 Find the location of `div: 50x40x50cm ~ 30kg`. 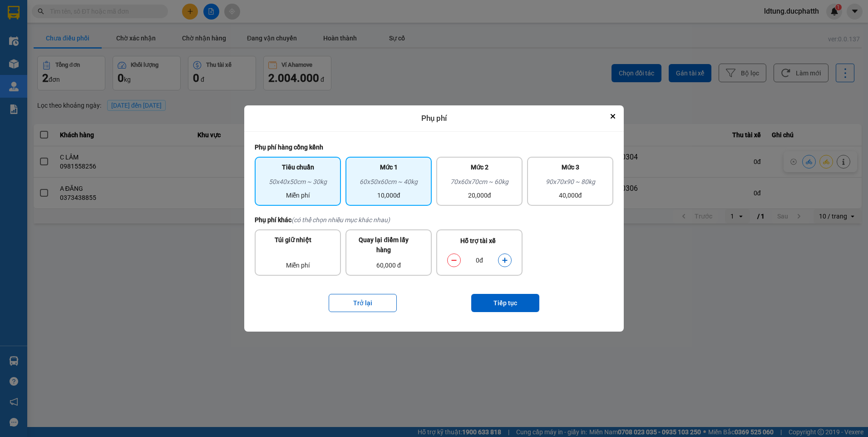

div: 50x40x50cm ~ 30kg is located at coordinates (298, 183).